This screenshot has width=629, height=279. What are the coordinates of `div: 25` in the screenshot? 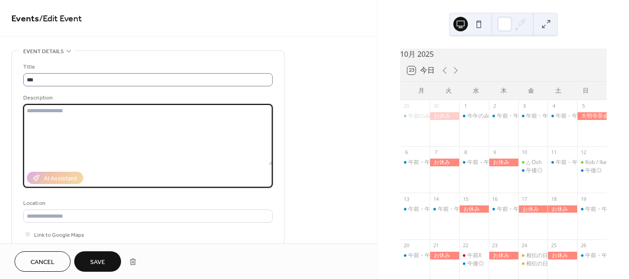 It's located at (553, 246).